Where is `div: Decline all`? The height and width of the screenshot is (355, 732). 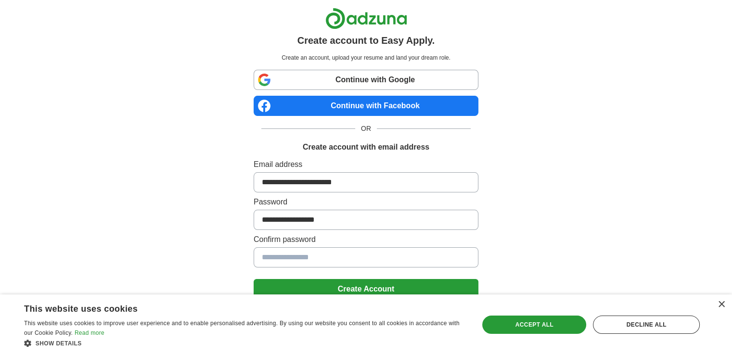 div: Decline all is located at coordinates (647, 325).